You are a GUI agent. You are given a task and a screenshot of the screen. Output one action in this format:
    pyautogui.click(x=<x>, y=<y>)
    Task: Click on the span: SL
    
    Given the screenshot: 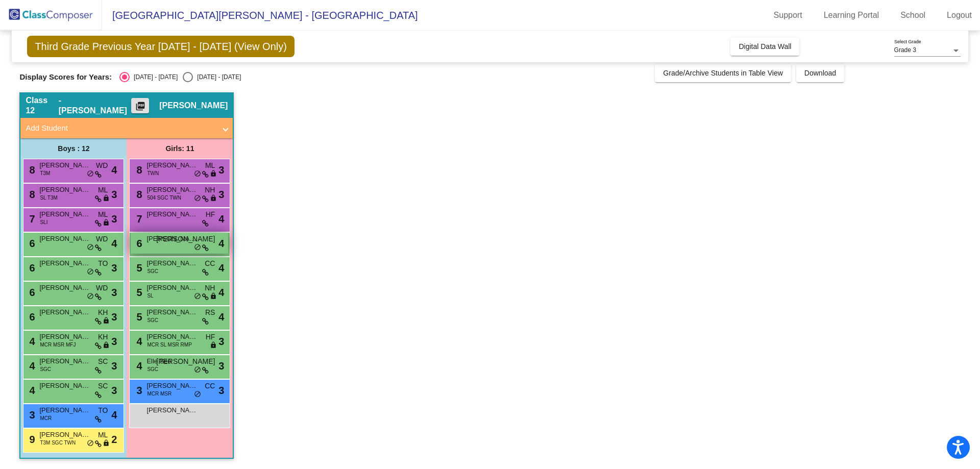 What is the action you would take?
    pyautogui.click(x=150, y=296)
    